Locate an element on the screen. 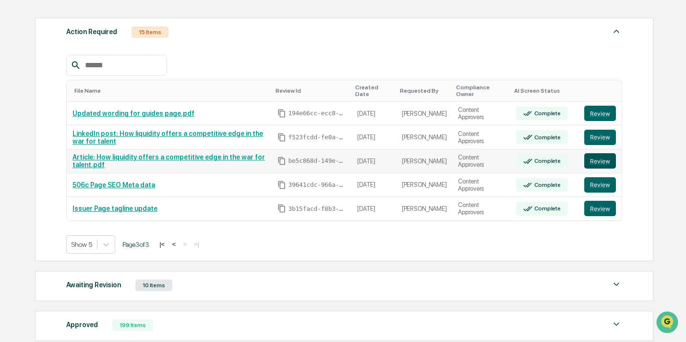  div: Action Required is located at coordinates (92, 32).